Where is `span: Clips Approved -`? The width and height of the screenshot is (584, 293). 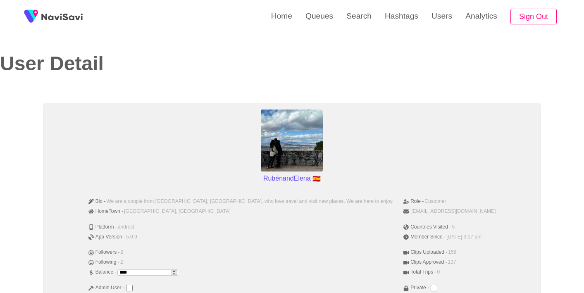 span: Clips Approved - is located at coordinates (425, 263).